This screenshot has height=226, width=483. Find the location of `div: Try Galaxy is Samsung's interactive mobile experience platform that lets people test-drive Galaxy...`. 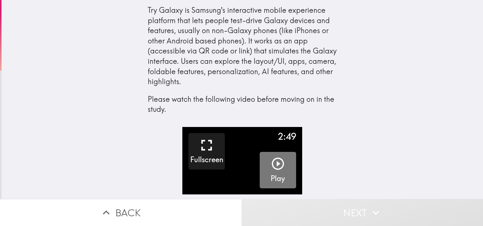

div: Try Galaxy is Samsung's interactive mobile experience platform that lets people test-drive Galaxy... is located at coordinates (243, 60).